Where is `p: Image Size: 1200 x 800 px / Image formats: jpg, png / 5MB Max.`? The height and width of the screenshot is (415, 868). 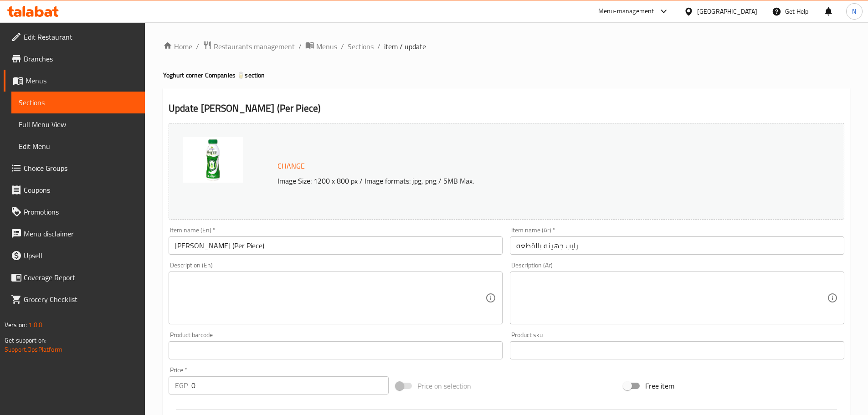
p: Image Size: 1200 x 800 px / Image formats: jpg, png / 5MB Max. is located at coordinates (516, 181).